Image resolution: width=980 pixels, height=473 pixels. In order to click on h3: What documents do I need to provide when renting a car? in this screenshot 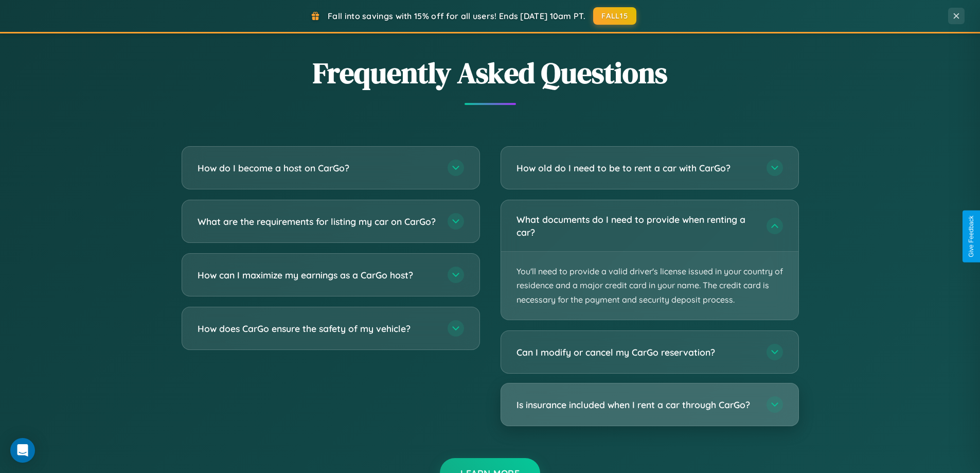, I will do `click(636, 226)`.